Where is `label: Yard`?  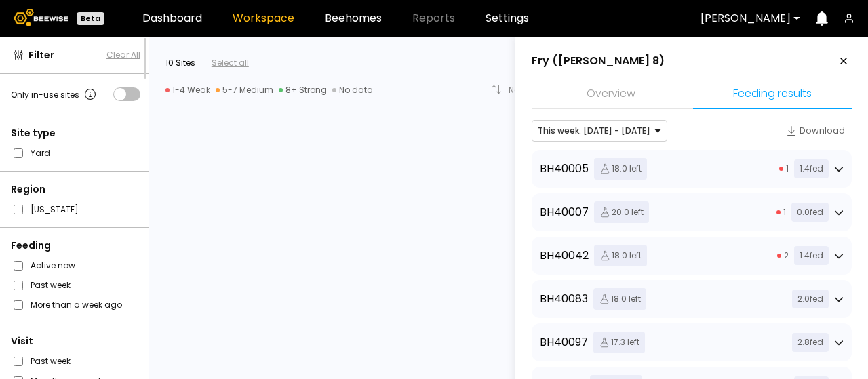 label: Yard is located at coordinates (40, 153).